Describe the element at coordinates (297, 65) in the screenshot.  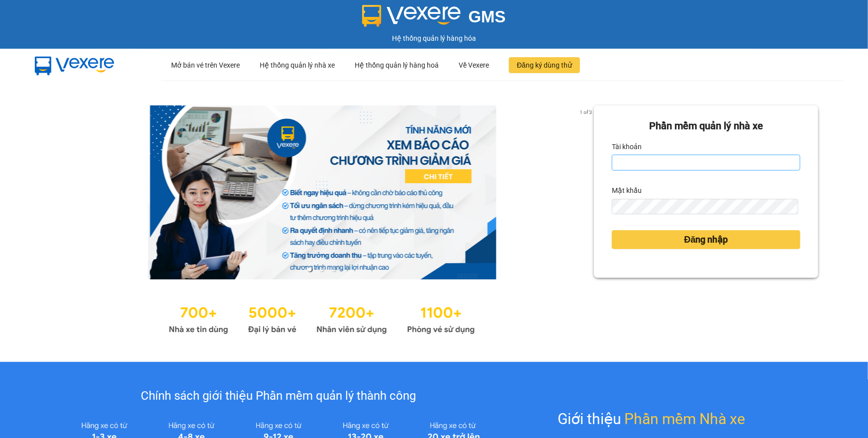
I see `div: Hệ thống quản lý nhà xe` at that location.